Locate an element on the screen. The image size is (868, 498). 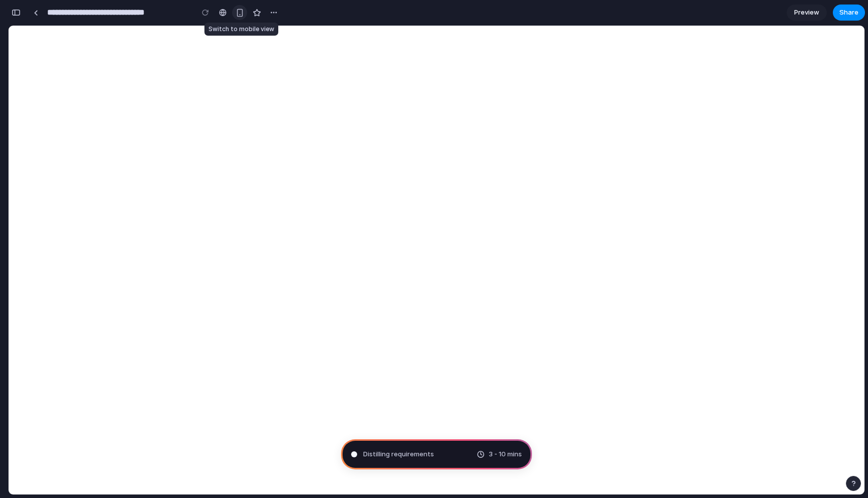
div: Switch to mobile view is located at coordinates (241, 29).